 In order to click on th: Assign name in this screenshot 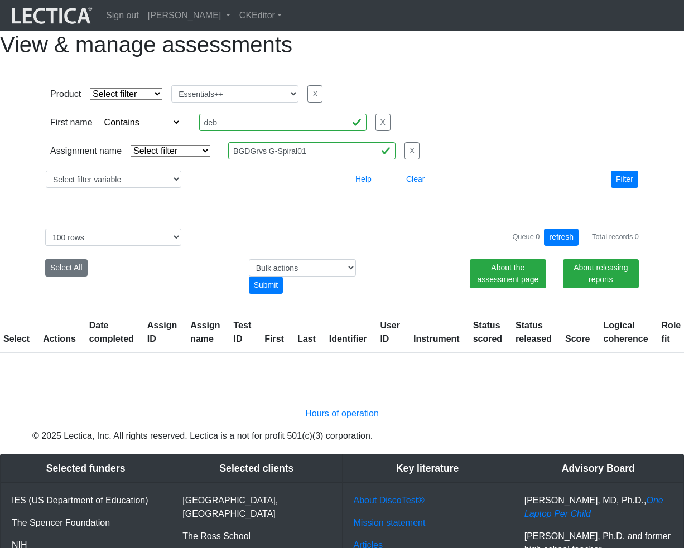, I will do `click(205, 333)`.